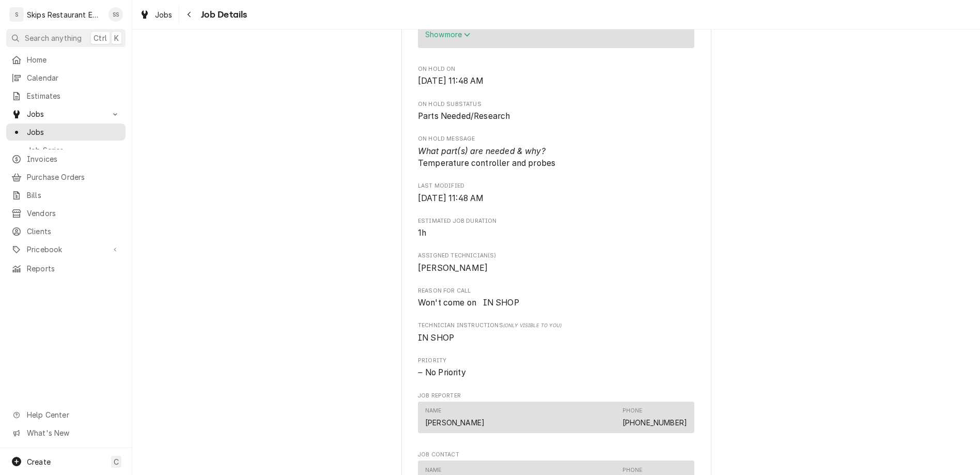 This screenshot has height=475, width=980. What do you see at coordinates (532, 325) in the screenshot?
I see `span: (Only Visible to You)` at bounding box center [532, 325].